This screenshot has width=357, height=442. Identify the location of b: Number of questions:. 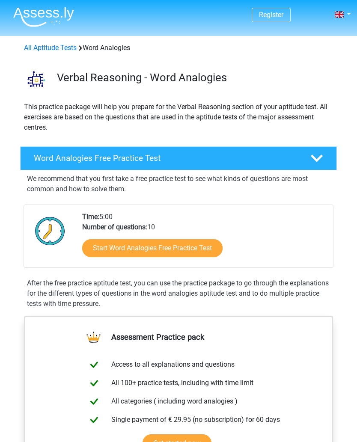
(115, 227).